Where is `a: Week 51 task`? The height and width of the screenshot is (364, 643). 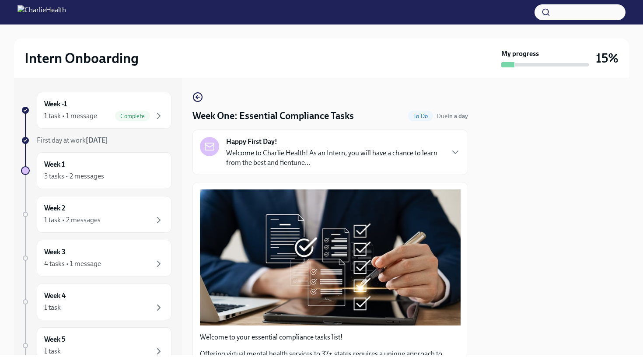 a: Week 51 task is located at coordinates (96, 345).